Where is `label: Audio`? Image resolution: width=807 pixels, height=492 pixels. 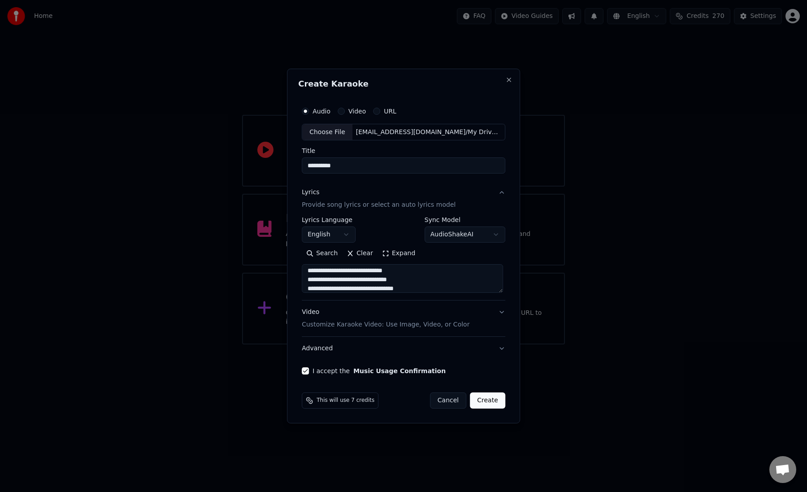
label: Audio is located at coordinates (322, 111).